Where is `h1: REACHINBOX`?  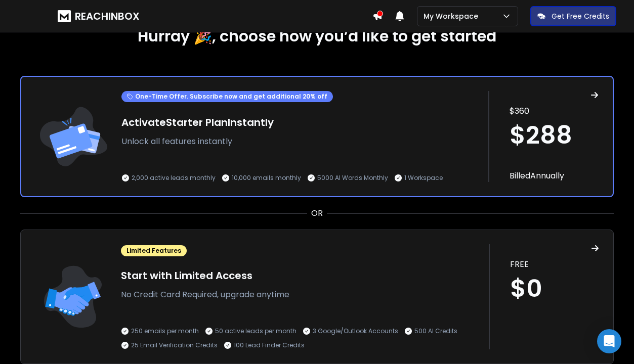 h1: REACHINBOX is located at coordinates (107, 16).